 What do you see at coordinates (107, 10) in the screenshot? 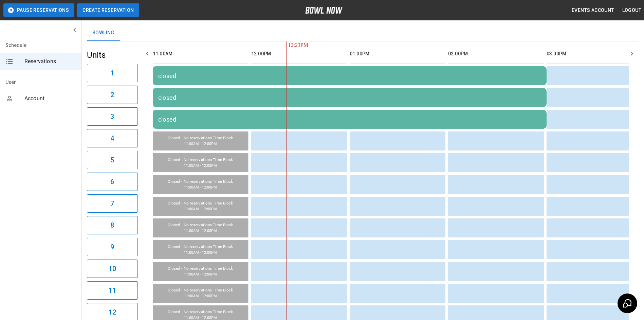
I see `button: Create Reservation` at bounding box center [107, 10].